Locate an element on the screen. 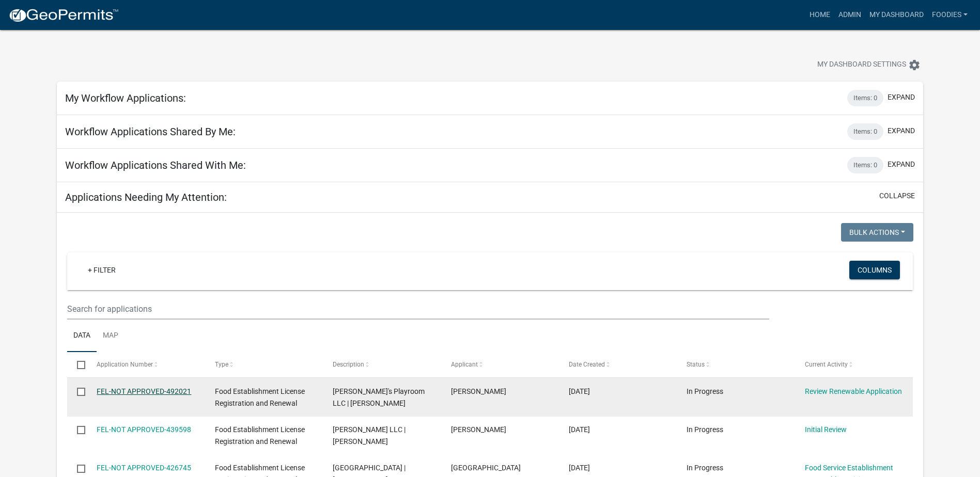 The width and height of the screenshot is (980, 477). datatable-header-cell: Description is located at coordinates (382, 365).